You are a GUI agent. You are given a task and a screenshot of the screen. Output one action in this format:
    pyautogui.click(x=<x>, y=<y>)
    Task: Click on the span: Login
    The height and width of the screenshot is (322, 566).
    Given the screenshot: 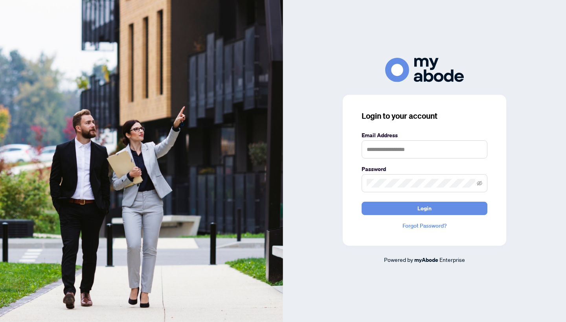 What is the action you would take?
    pyautogui.click(x=424, y=208)
    